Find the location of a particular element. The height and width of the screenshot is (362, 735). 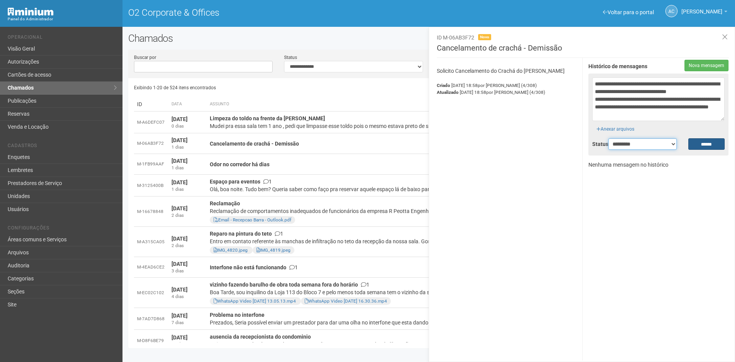

td: M-A6DEFC07 is located at coordinates (151, 122).